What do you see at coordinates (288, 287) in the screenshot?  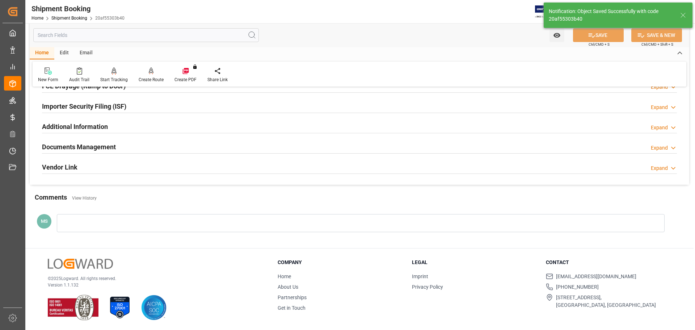 I see `a: About Us` at bounding box center [288, 287].